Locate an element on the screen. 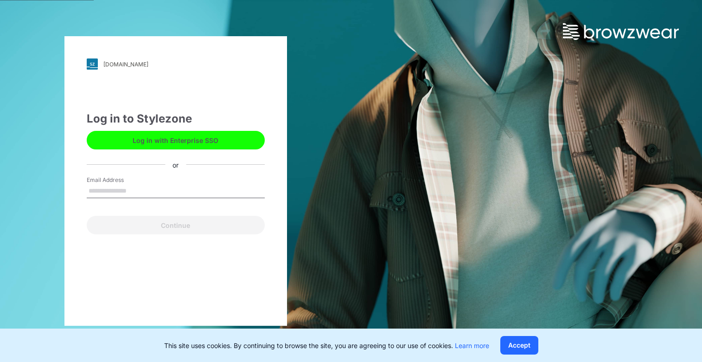 The image size is (702, 362). img: svg+xml;base64,PHN2ZyB3aWR0aD0iMjgiIGhlaWdodD0iMjgiIHZpZXdCb3g9IjAgMCAyOCAyOCIgZmlsbD0ibm9uZSIgeG... is located at coordinates (92, 64).